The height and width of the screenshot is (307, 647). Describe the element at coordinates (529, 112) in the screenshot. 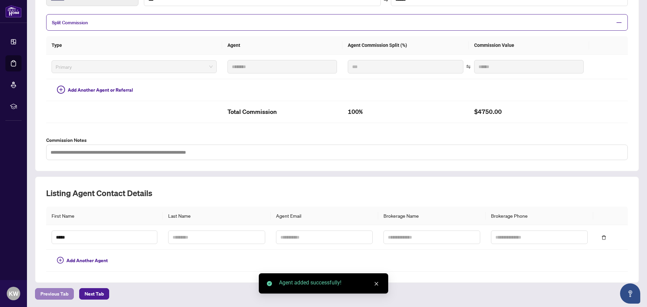

I see `h2: $4750.00` at that location.